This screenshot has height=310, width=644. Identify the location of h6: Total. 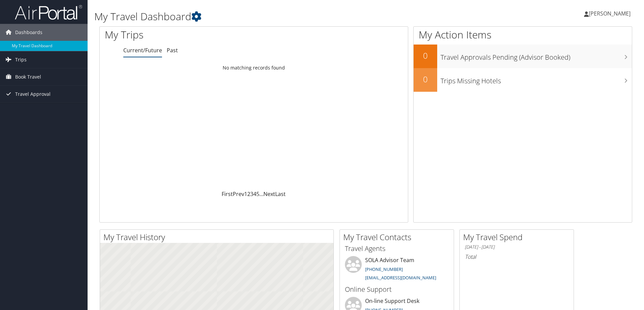
(517, 256).